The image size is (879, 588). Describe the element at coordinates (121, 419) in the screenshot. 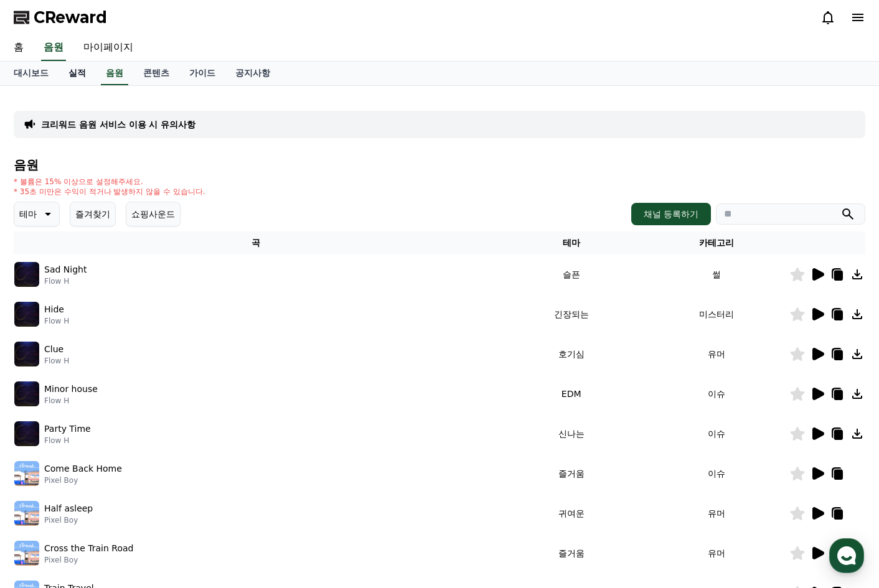

I see `span: 대화` at that location.